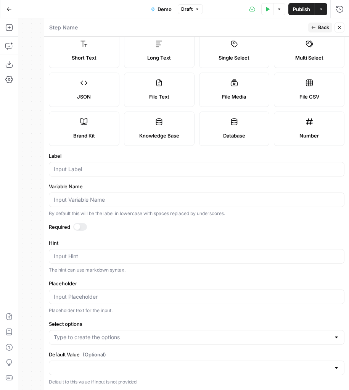 This screenshot has height=390, width=349. Describe the element at coordinates (159, 136) in the screenshot. I see `span: Knowledge Base` at that location.